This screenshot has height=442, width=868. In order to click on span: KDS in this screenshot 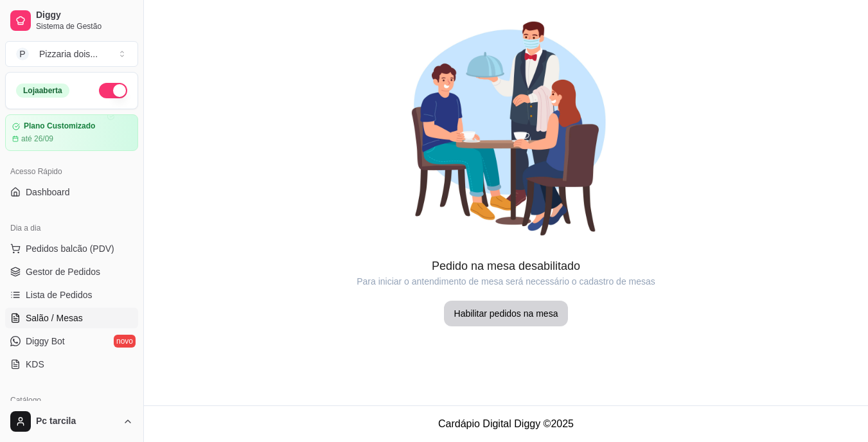, I will do `click(35, 365)`.